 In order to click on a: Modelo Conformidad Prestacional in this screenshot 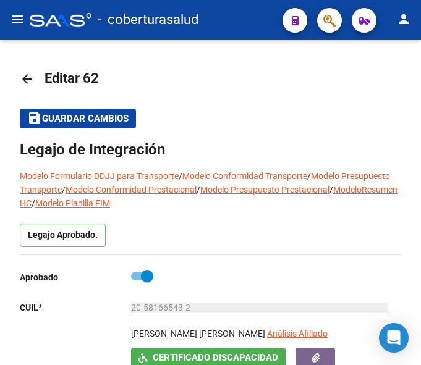, I will do `click(131, 190)`.